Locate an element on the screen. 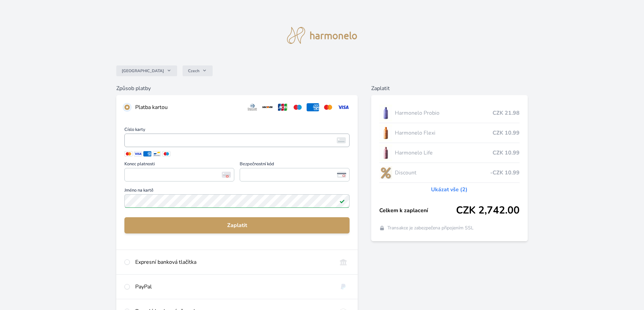 This screenshot has height=310, width=644. img: CLEAN_LIFE_se_stinem_x-lo.jpg is located at coordinates (386, 153).